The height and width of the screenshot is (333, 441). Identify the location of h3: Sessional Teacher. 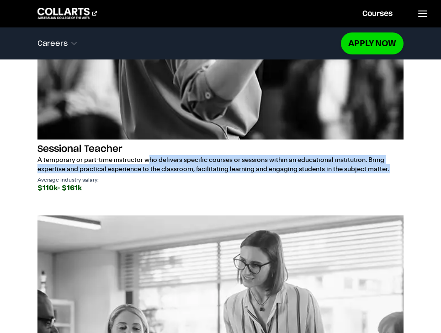
(220, 149).